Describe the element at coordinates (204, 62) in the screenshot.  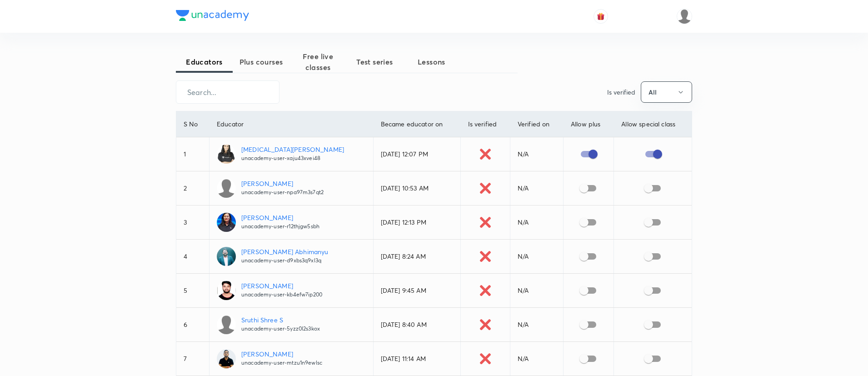
I see `span: Educators` at that location.